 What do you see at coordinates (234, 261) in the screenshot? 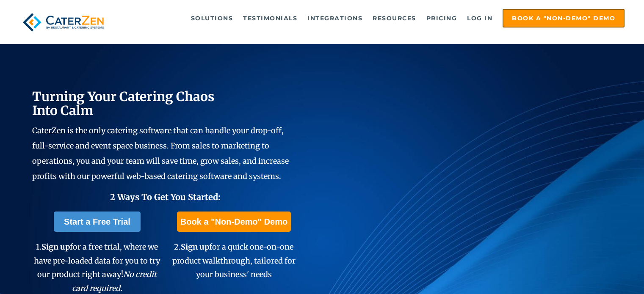
I see `span: 2. for a quick one-on-one product walkthrough, tailored for your business' needs` at bounding box center [234, 261].